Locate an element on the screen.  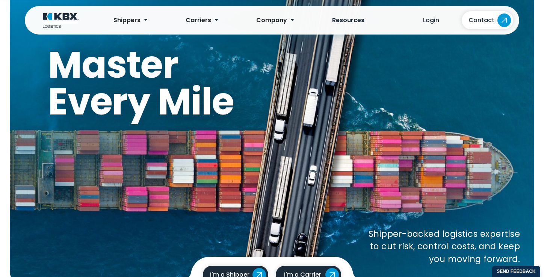
span: Login is located at coordinates (428, 20).